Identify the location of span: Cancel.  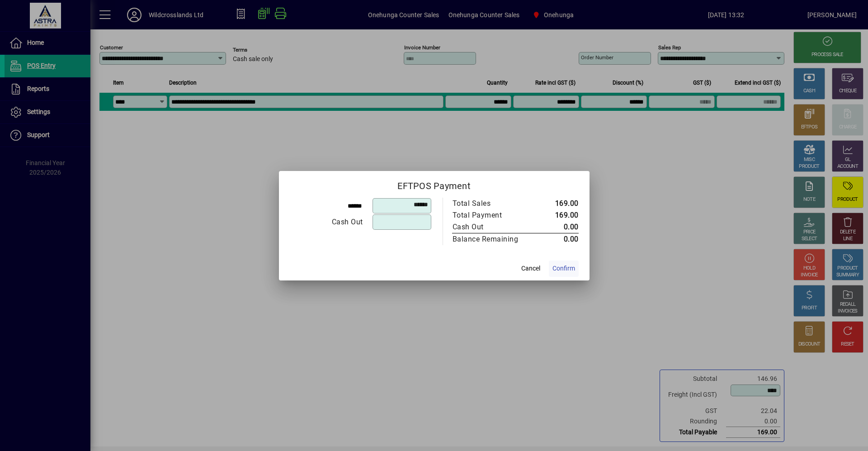
(530, 268).